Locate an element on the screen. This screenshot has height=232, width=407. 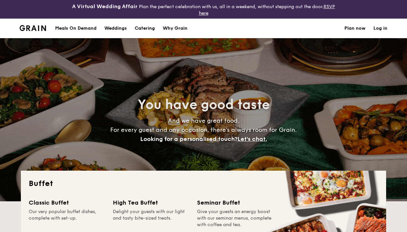
img: Grain is located at coordinates (33, 28).